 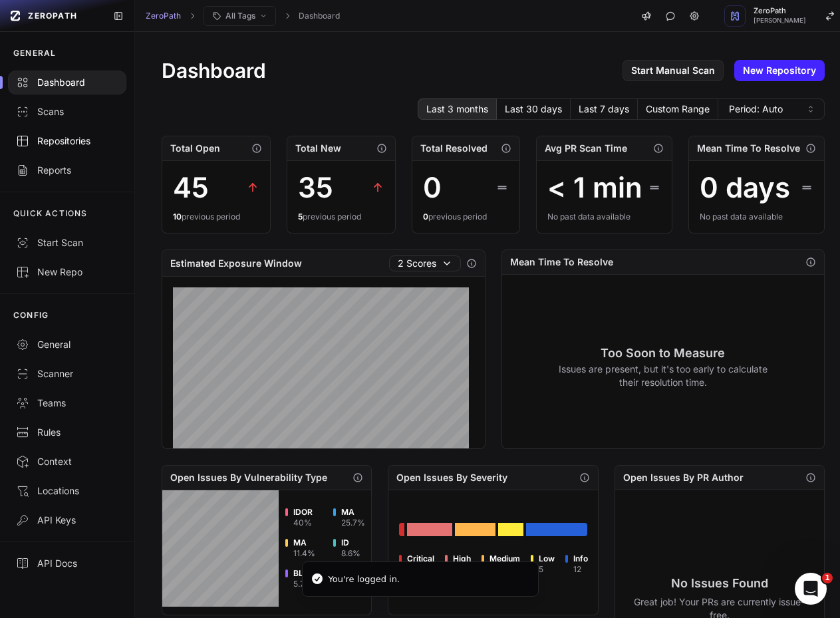 I want to click on span: Low, so click(x=546, y=559).